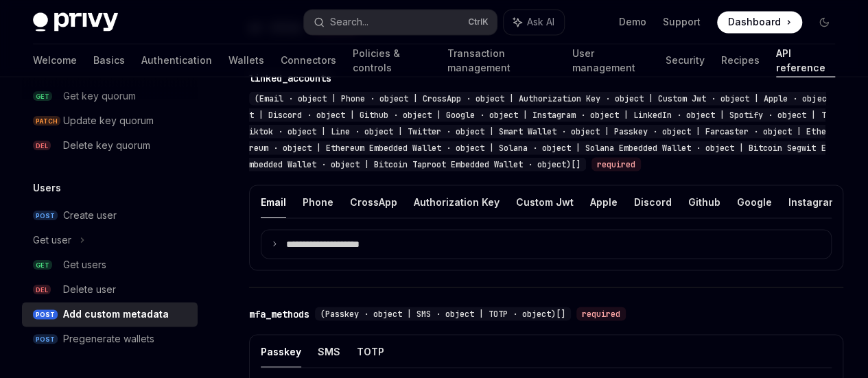 The height and width of the screenshot is (378, 868). What do you see at coordinates (280, 313) in the screenshot?
I see `div: mfa_methods` at bounding box center [280, 313].